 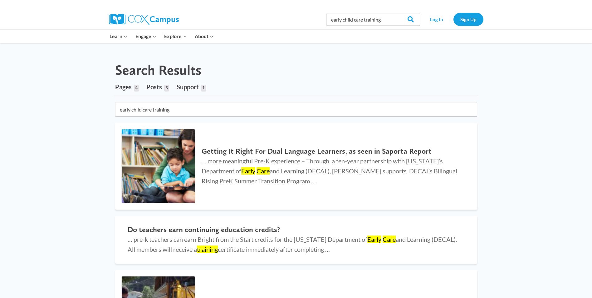 I want to click on a: Sign Up, so click(x=469, y=19).